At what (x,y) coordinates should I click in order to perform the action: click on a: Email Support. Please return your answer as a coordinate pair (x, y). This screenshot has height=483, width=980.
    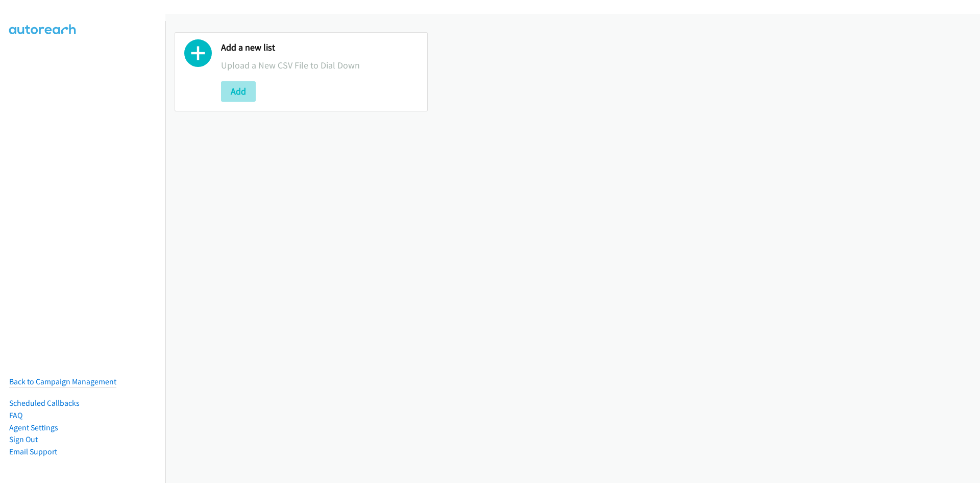
    Looking at the image, I should click on (33, 451).